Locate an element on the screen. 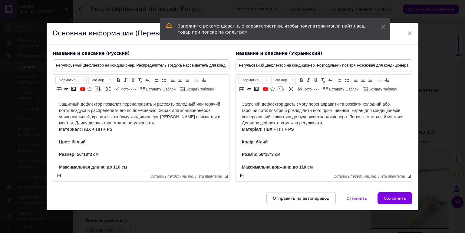 The height and width of the screenshot is (233, 465). p: Захисний дефлектор дасть змогу перенаправити та розсіяти холодний або гарячий потік повітря й роз... is located at coordinates (88, 18).